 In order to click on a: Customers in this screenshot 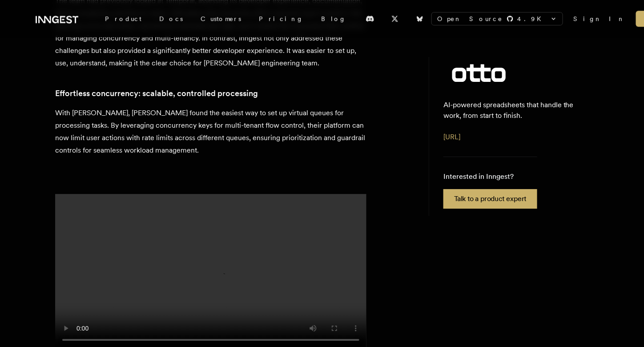, I will do `click(221, 19)`.